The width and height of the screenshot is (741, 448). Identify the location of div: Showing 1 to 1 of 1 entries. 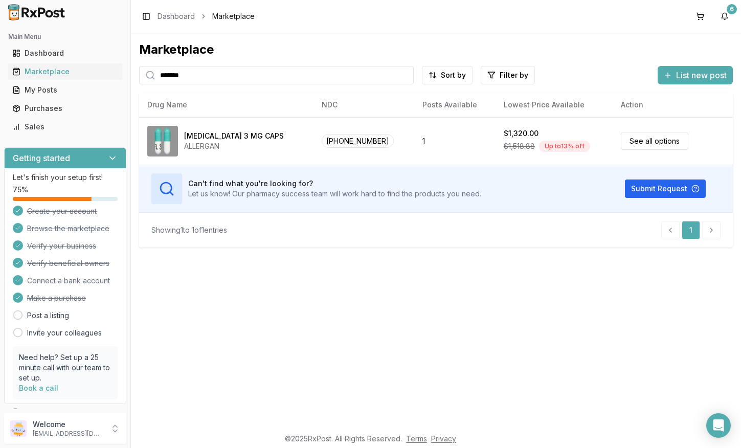
(189, 230).